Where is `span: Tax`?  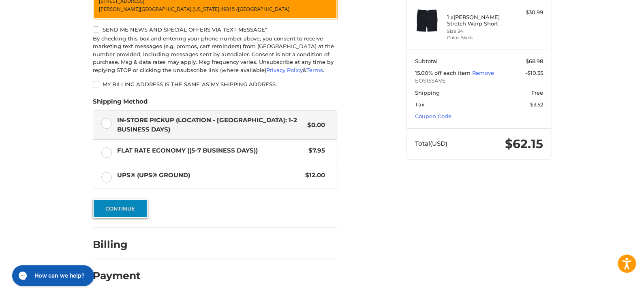
span: Tax is located at coordinates (419, 105).